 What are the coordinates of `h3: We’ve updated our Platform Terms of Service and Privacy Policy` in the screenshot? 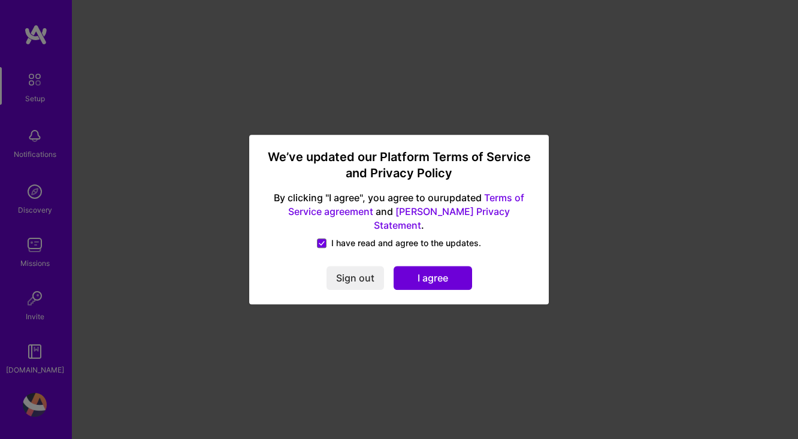 It's located at (399, 165).